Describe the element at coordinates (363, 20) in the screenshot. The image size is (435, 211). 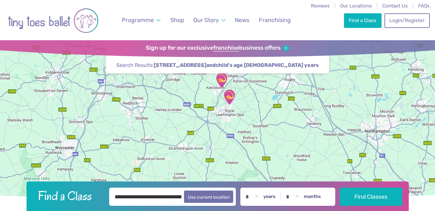
I see `a: Find a Class` at that location.